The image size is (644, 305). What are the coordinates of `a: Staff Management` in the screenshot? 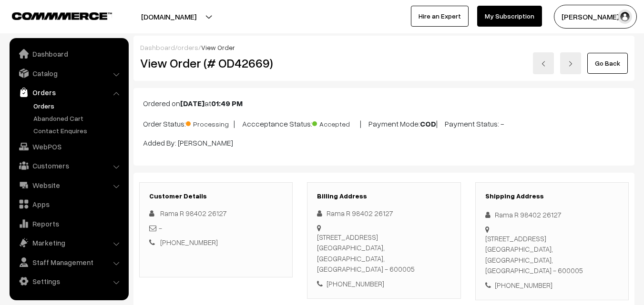 It's located at (69, 262).